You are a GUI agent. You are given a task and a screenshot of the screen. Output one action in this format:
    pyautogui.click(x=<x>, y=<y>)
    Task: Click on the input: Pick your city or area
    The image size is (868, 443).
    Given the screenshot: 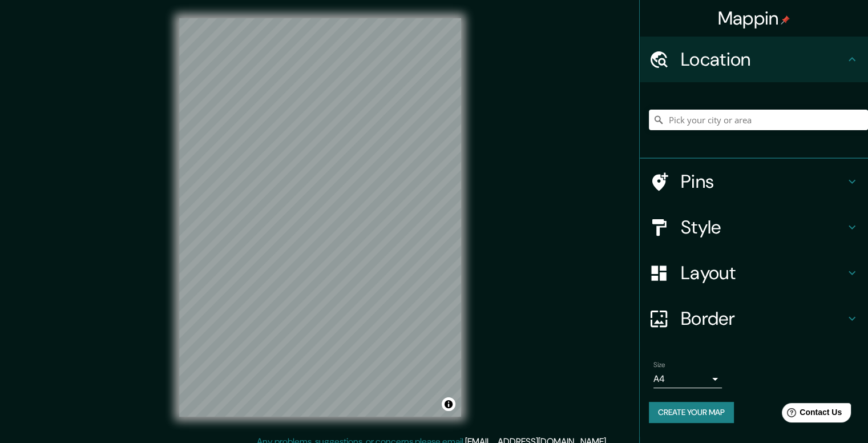 What is the action you would take?
    pyautogui.click(x=758, y=120)
    